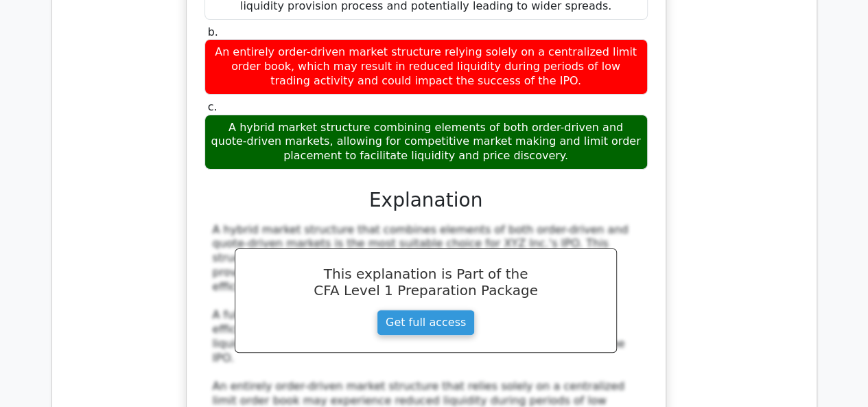 Image resolution: width=868 pixels, height=407 pixels. I want to click on div: A hybrid market structure combining elements of both order-driven and quote-driven markets, allow..., so click(426, 142).